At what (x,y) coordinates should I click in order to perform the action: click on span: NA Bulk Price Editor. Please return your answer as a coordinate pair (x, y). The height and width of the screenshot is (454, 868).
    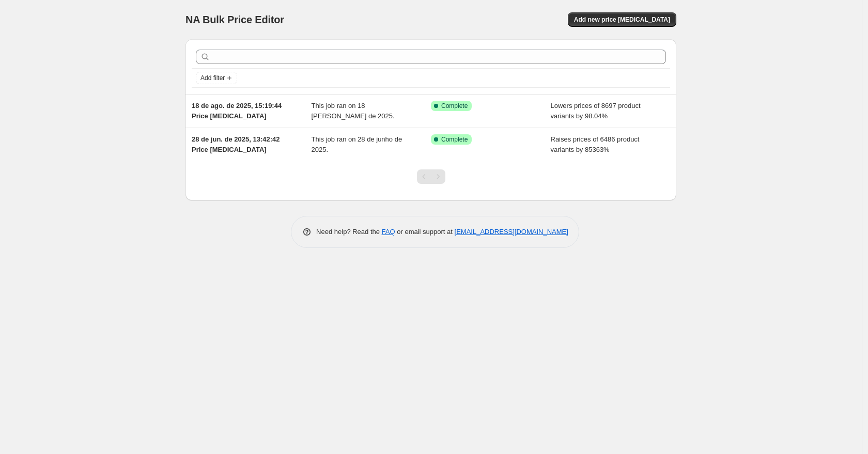
    Looking at the image, I should click on (235, 20).